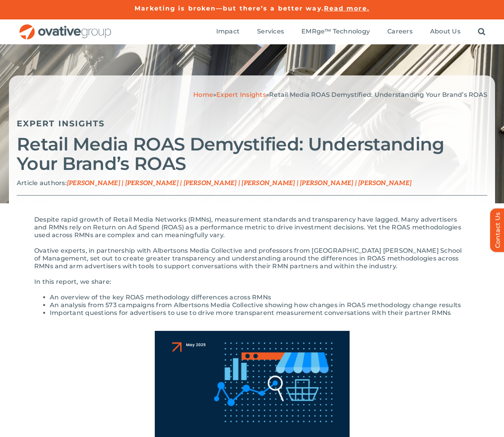 This screenshot has width=504, height=437. Describe the element at coordinates (228, 32) in the screenshot. I see `a: Impact` at that location.